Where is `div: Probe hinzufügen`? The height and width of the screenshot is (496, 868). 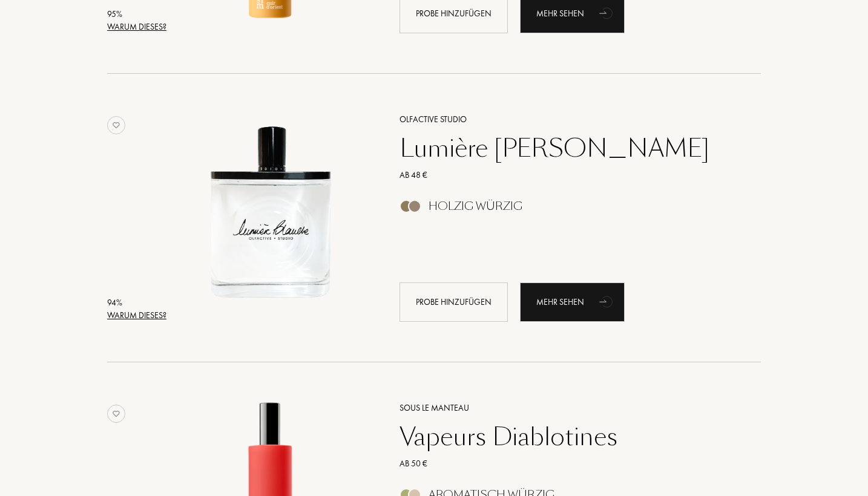 div: Probe hinzufügen is located at coordinates (453, 302).